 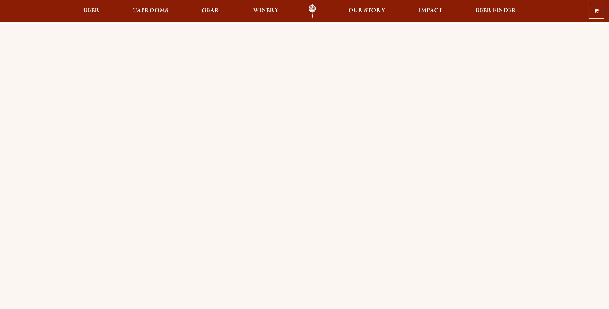 What do you see at coordinates (151, 11) in the screenshot?
I see `a: Taprooms` at bounding box center [151, 11].